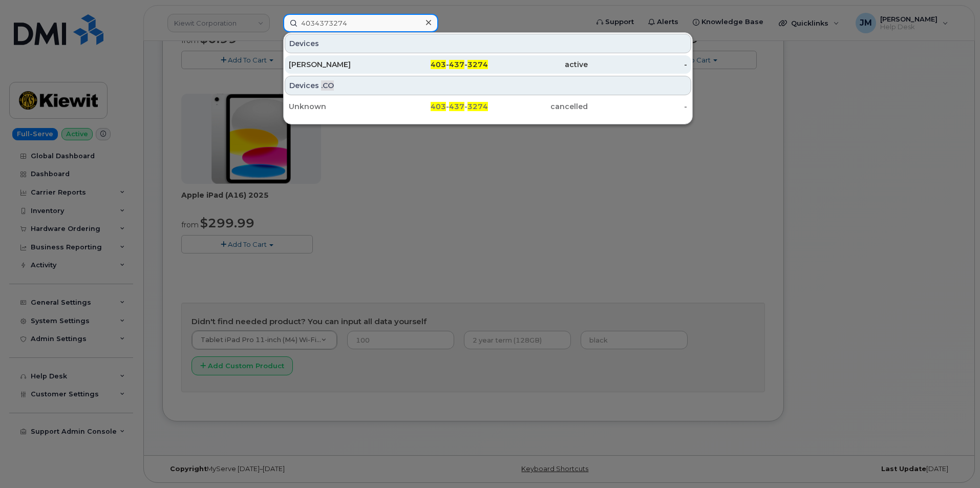  What do you see at coordinates (339, 106) in the screenshot?
I see `div: Unknown` at bounding box center [339, 106].